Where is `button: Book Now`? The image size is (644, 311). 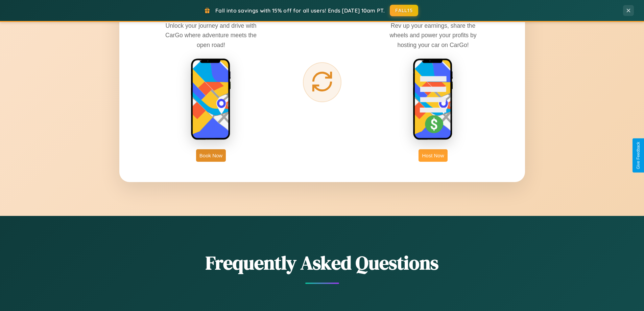
button: Book Now is located at coordinates (211, 156).